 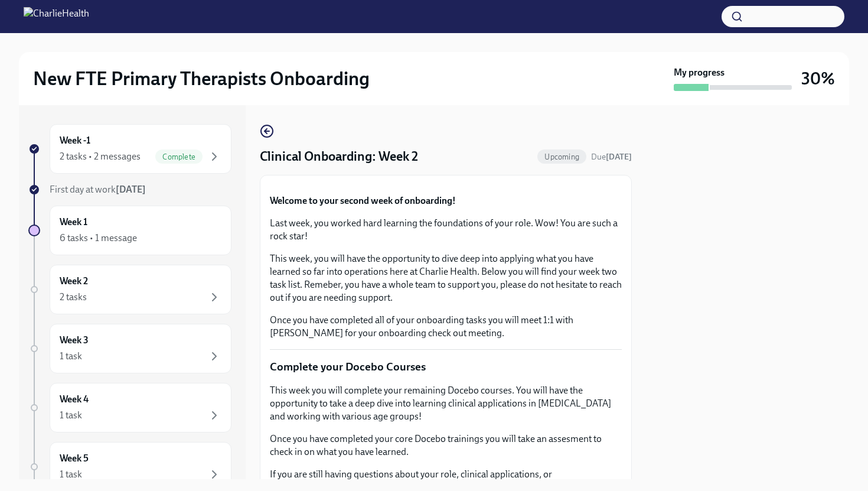 I want to click on p: Complete your Docebo Courses, so click(x=446, y=367).